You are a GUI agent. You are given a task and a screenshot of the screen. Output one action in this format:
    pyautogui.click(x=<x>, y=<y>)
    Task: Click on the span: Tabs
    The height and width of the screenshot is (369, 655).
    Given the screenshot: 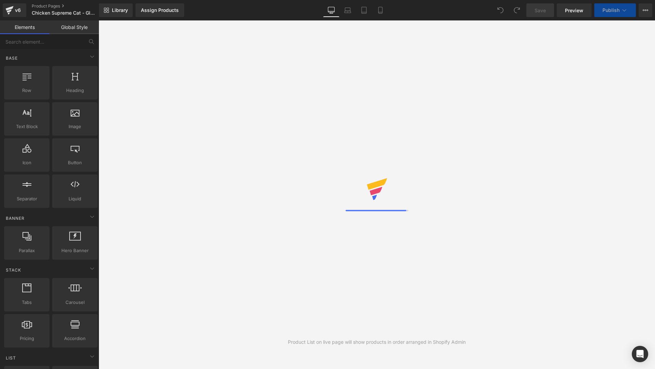 What is the action you would take?
    pyautogui.click(x=27, y=303)
    